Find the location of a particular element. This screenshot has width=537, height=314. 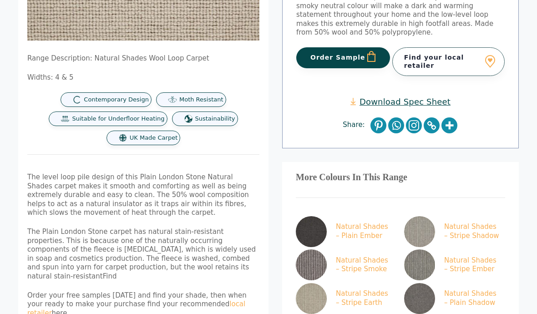

a: Natural Shades – Stripe Smoke is located at coordinates (345, 266).